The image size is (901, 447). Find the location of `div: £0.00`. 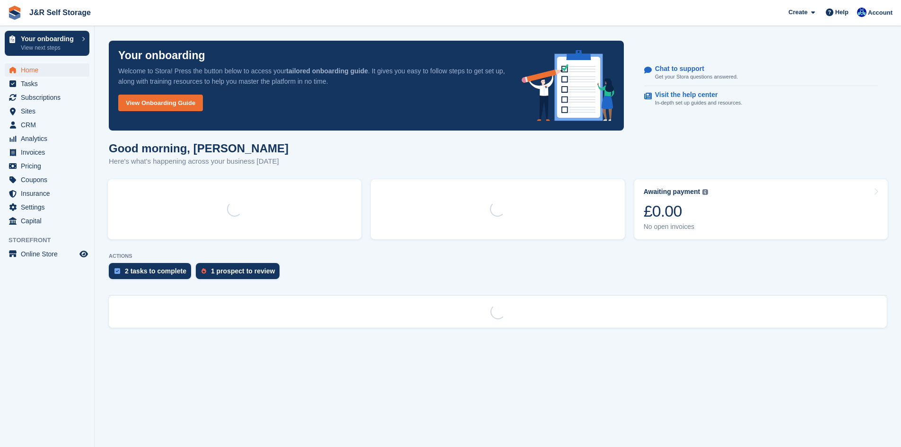

div: £0.00 is located at coordinates (676, 211).